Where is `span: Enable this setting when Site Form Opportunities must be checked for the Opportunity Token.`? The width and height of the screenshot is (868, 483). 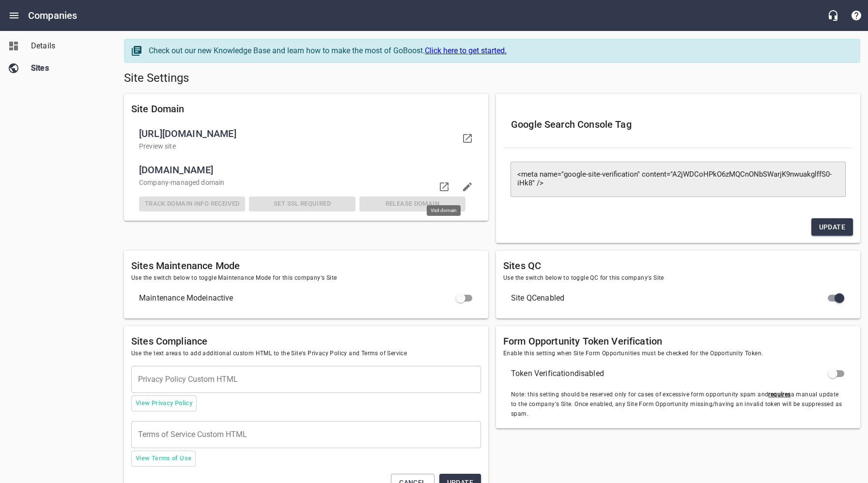 span: Enable this setting when Site Form Opportunities must be checked for the Opportunity Token. is located at coordinates (678, 353).